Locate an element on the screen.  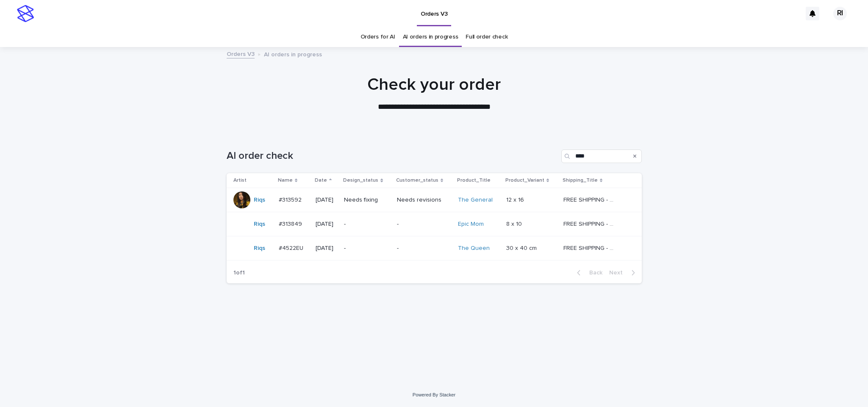
p: #4522EU is located at coordinates (292, 248).